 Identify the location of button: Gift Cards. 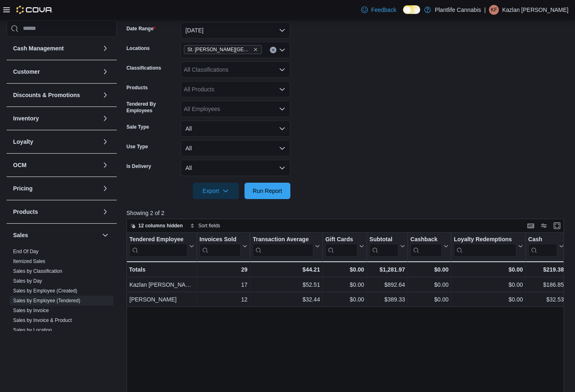
(344, 246).